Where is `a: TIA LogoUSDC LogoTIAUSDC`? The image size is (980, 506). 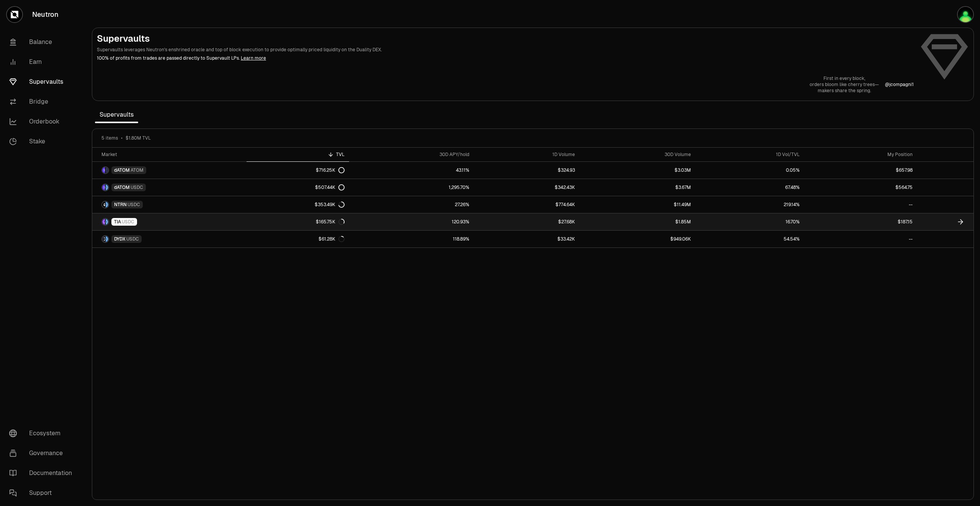
a: TIA LogoUSDC LogoTIAUSDC is located at coordinates (169, 222).